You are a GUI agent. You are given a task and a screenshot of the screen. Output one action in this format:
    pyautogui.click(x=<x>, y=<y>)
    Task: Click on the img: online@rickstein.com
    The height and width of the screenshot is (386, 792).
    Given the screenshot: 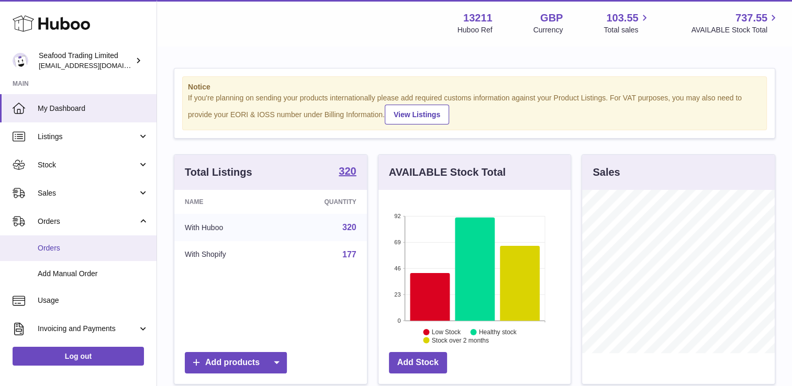 What is the action you would take?
    pyautogui.click(x=20, y=61)
    